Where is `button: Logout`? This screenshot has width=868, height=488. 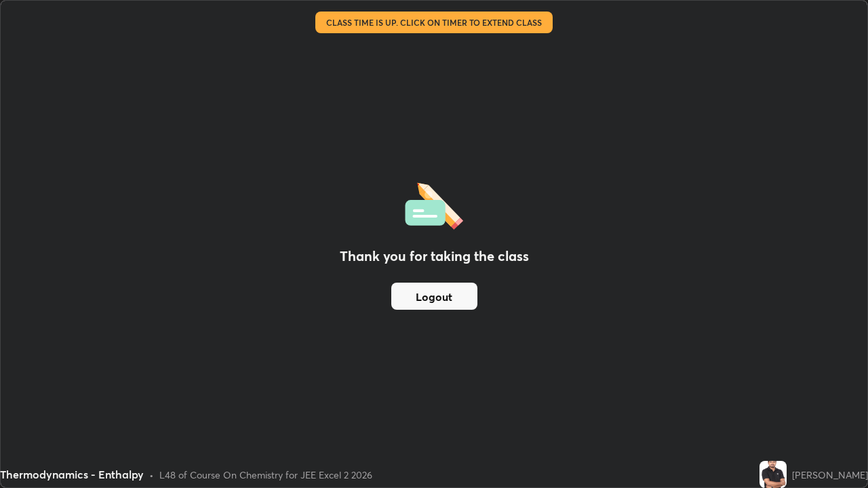 button: Logout is located at coordinates (434, 296).